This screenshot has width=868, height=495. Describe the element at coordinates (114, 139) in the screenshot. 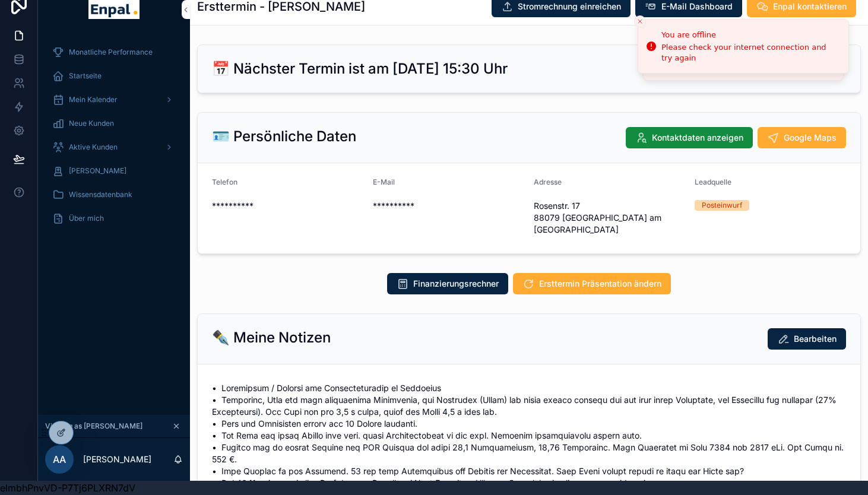

I see `div: scrollable content` at that location.